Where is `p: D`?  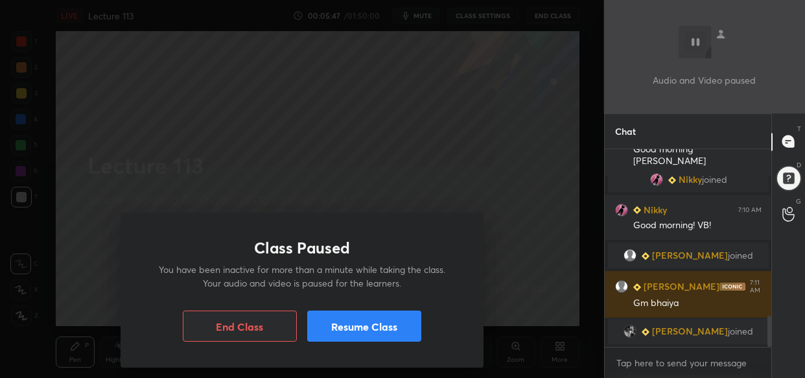
p: D is located at coordinates (798, 165).